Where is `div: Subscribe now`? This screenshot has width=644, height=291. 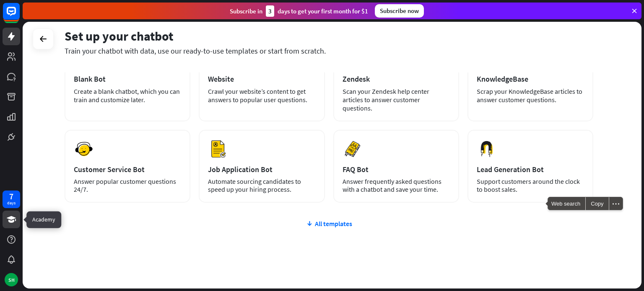 div: Subscribe now is located at coordinates (399, 11).